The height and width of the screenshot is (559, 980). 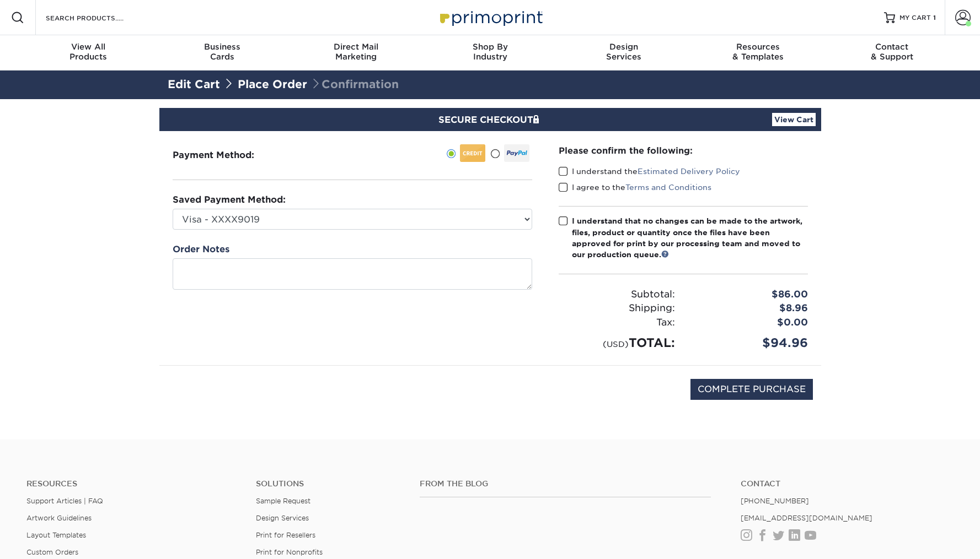 I want to click on span: View All, so click(x=88, y=47).